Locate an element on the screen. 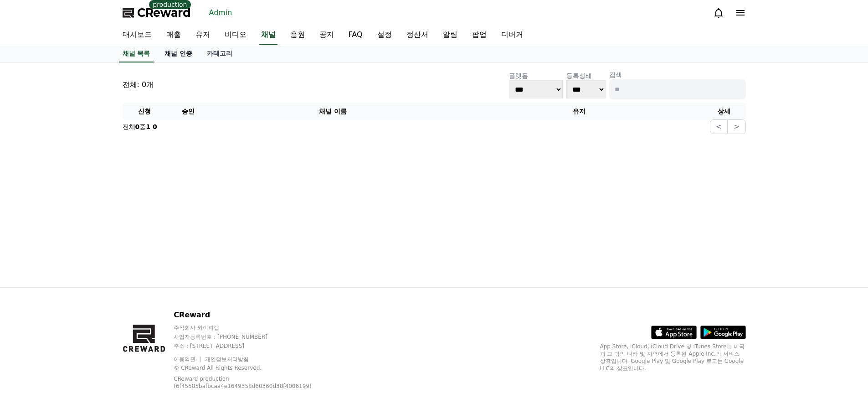 Image resolution: width=868 pixels, height=419 pixels. p: 주식회사 와이피랩 is located at coordinates (254, 327).